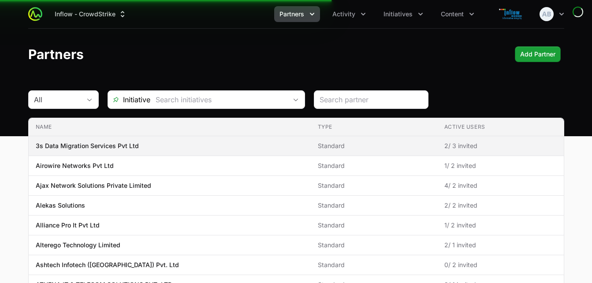 The width and height of the screenshot is (592, 283). Describe the element at coordinates (344, 14) in the screenshot. I see `span: Activity` at that location.